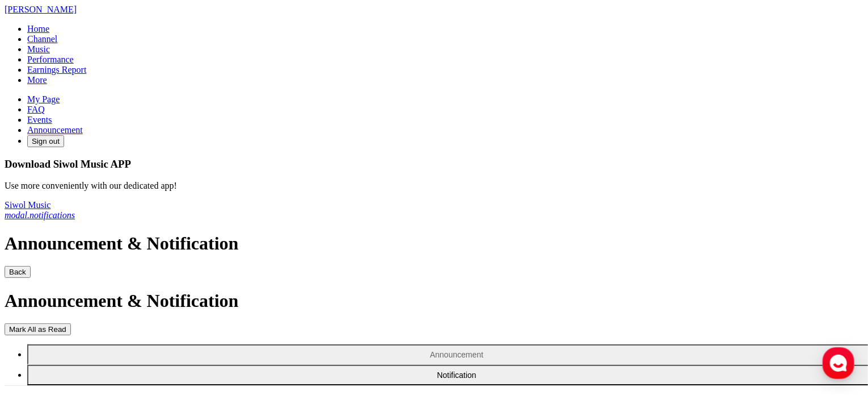 The image size is (868, 395). What do you see at coordinates (40, 215) in the screenshot?
I see `span: modal.notifications` at bounding box center [40, 215].